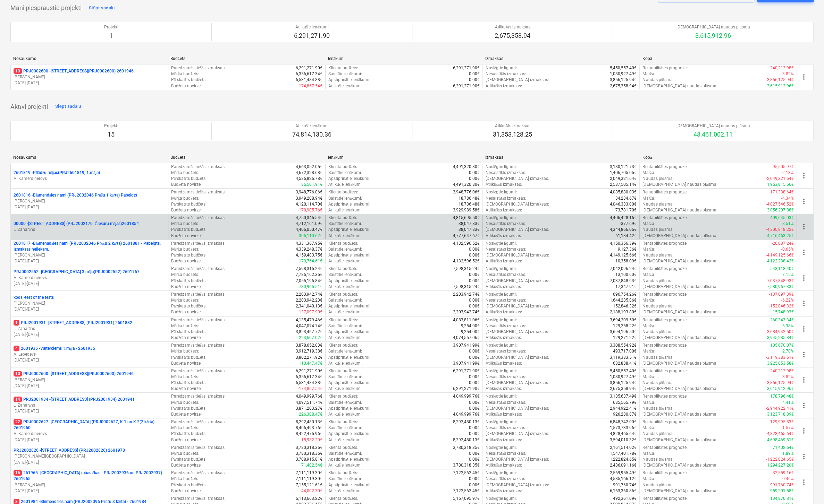 This screenshot has width=824, height=504. What do you see at coordinates (89, 179) in the screenshot?
I see `p: A. Kamerdinerovs` at bounding box center [89, 179].